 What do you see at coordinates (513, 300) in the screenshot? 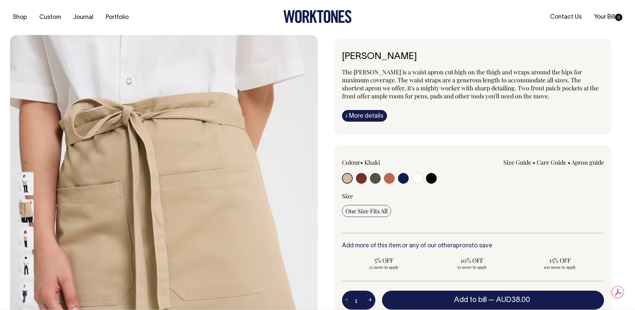
I see `span: AUD38.00` at bounding box center [513, 300].